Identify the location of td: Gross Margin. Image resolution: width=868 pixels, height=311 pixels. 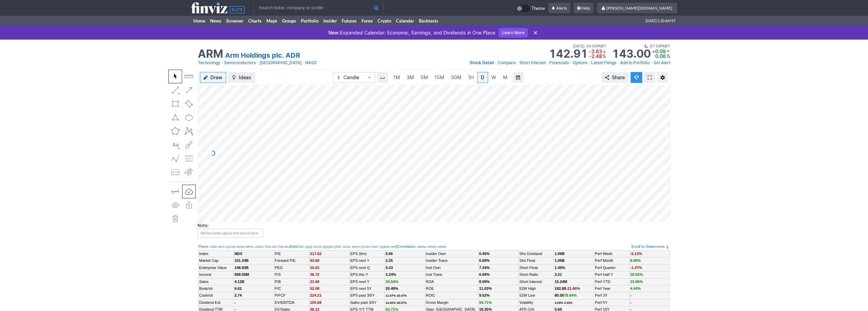
(451, 302).